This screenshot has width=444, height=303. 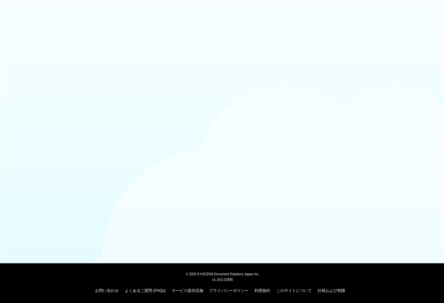 What do you see at coordinates (228, 290) in the screenshot?
I see `a: プライバシーポリシー` at bounding box center [228, 290].